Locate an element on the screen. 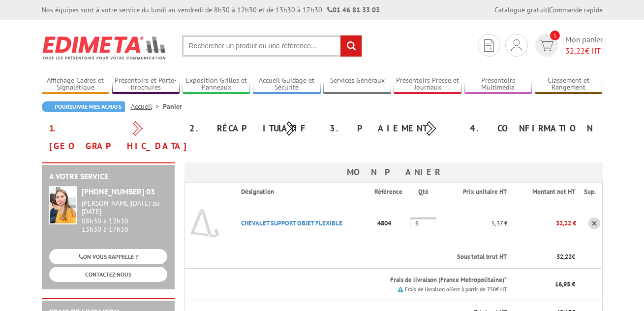 This screenshot has width=644, height=311. div: 08h30 à 12h30 13h30 à 17h30 is located at coordinates (124, 216).